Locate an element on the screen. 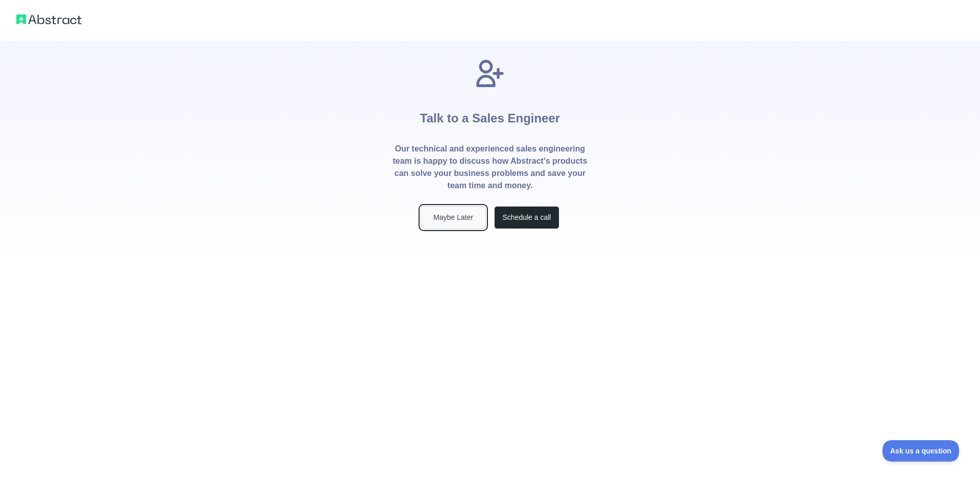 The height and width of the screenshot is (482, 980). button: Maybe Later is located at coordinates (453, 217).